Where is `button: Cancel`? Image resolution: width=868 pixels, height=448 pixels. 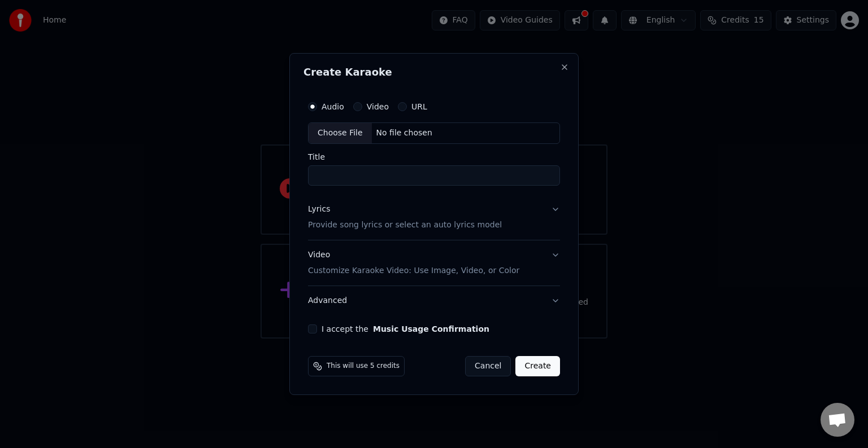
button: Cancel is located at coordinates (488, 367).